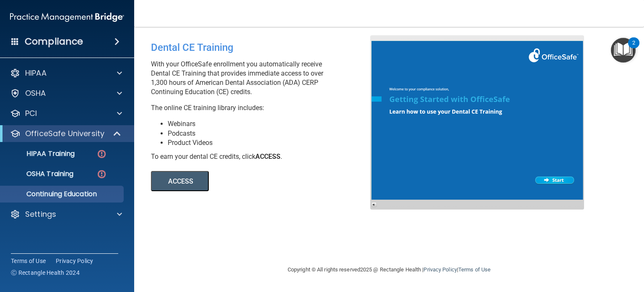 Image resolution: width=644 pixels, height=292 pixels. Describe the element at coordinates (45, 273) in the screenshot. I see `span: Ⓒ Rectangle Health 2024` at that location.